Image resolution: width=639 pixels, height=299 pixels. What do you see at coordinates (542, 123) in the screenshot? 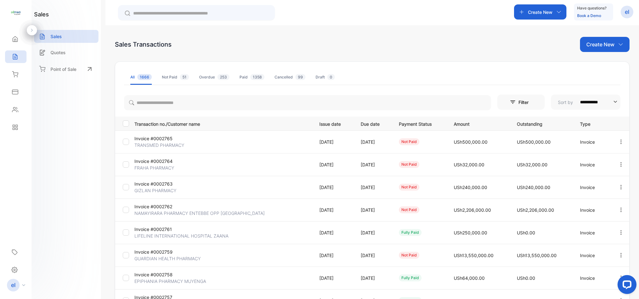
I see `p: Outstanding` at bounding box center [542, 123].